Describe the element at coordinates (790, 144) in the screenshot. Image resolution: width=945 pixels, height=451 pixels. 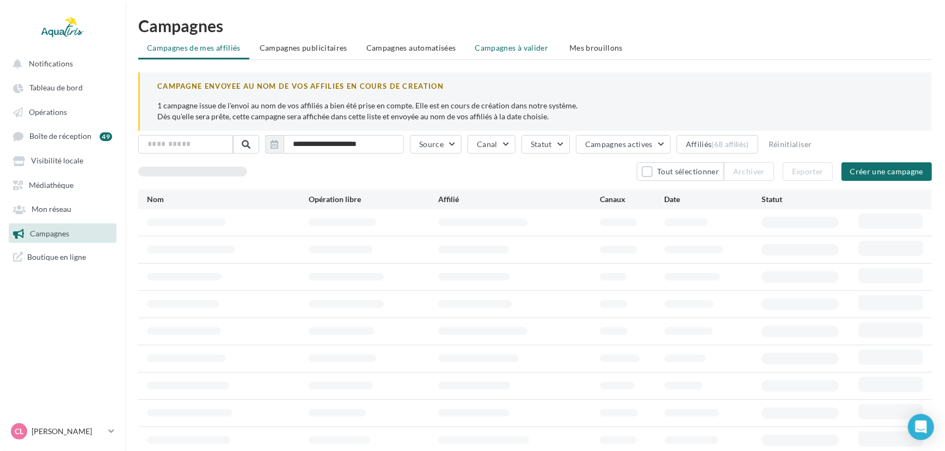
I see `button: Réinitialiser` at that location.